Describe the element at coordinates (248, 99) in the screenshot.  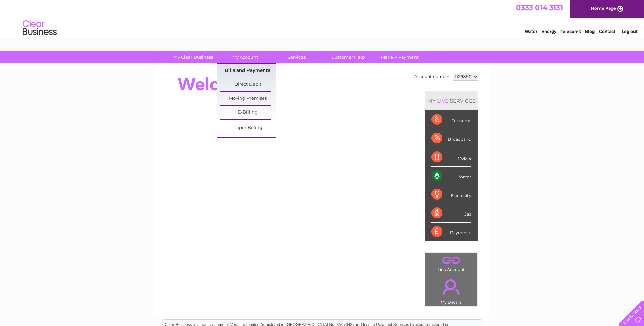
I see `a: Moving Premises` at that location.